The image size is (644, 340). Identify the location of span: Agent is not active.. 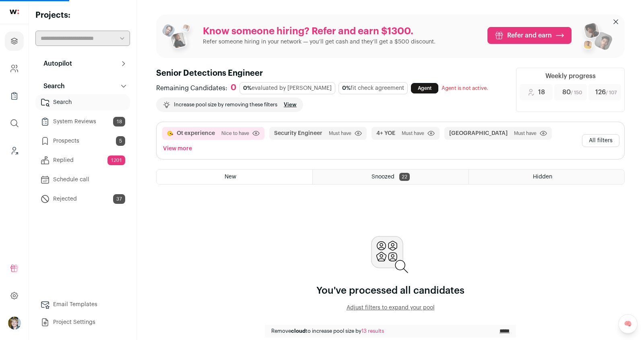
(465, 88).